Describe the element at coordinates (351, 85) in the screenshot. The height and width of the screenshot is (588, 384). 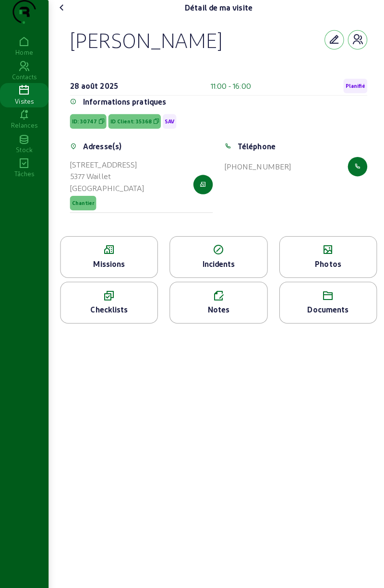
I see `span: Planifié` at that location.